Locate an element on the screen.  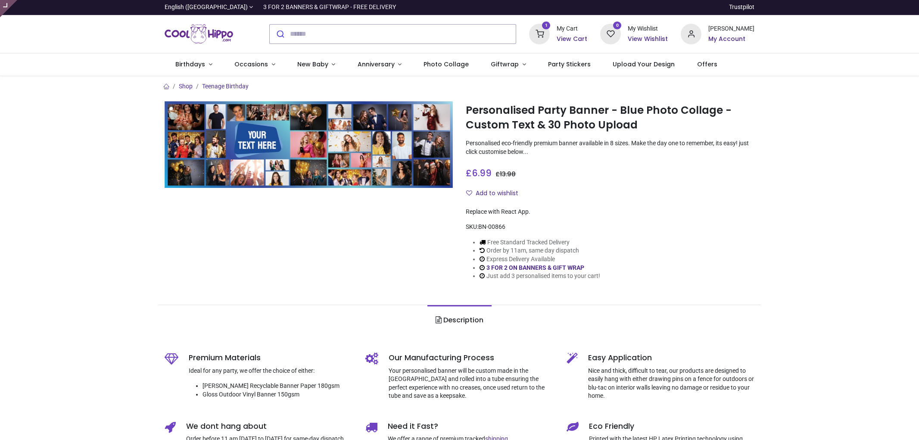
div: My Wishlist is located at coordinates (648, 29).